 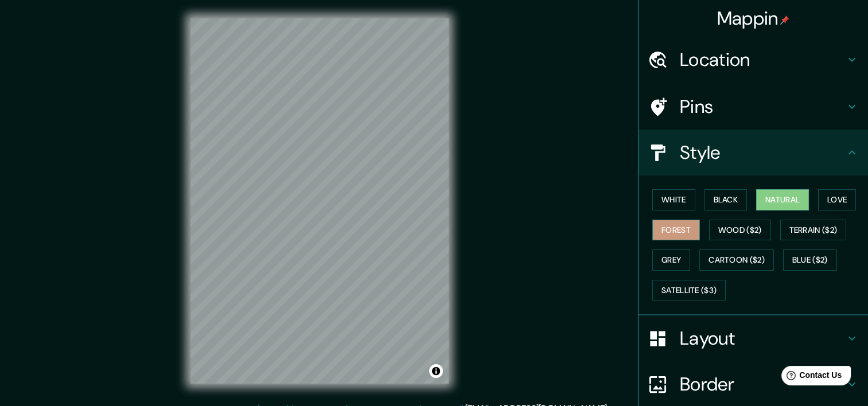 What do you see at coordinates (320, 201) in the screenshot?
I see `canvas: Map` at bounding box center [320, 201].